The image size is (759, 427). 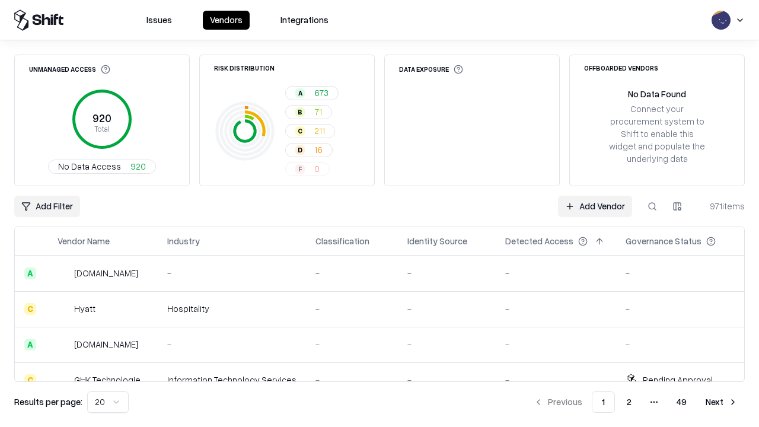 What do you see at coordinates (657, 134) in the screenshot?
I see `div: Connect your procurement system to Shift to enable this widget and populate the underlying data` at bounding box center [657, 134].